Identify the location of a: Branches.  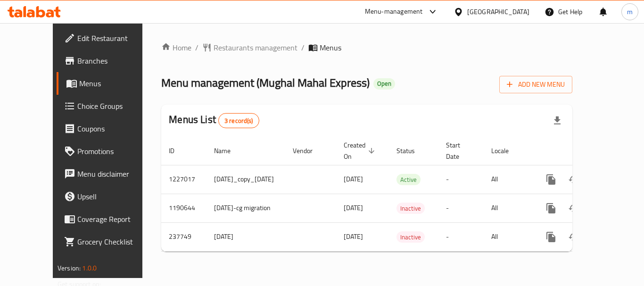
(109, 61).